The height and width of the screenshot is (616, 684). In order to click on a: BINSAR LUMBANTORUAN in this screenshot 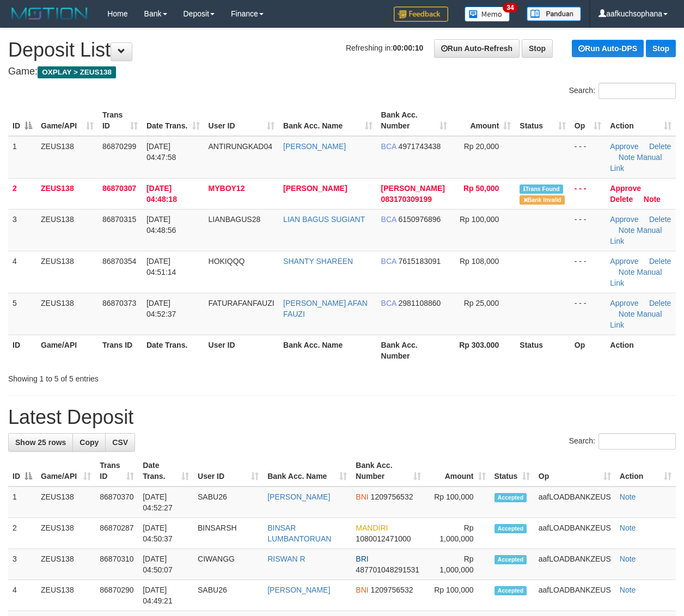, I will do `click(299, 533)`.